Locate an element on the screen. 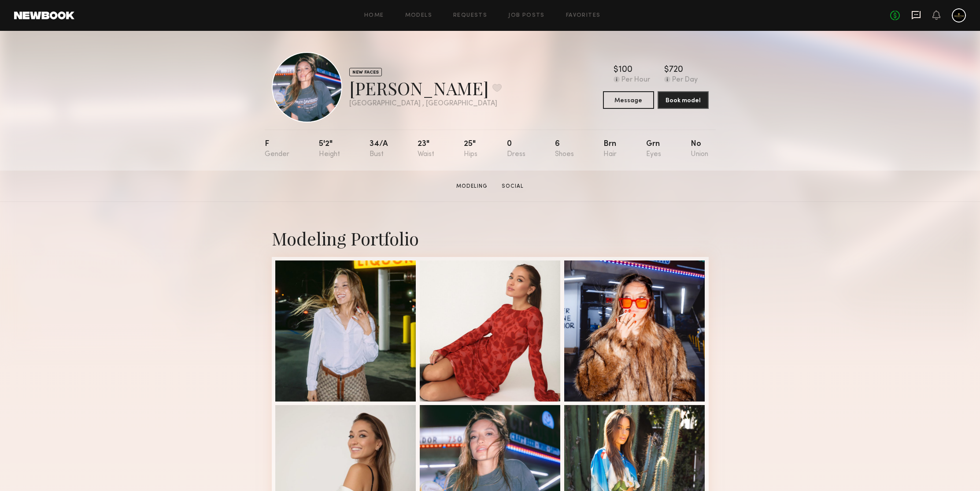 This screenshot has width=980, height=491. div: 34/a is located at coordinates (379, 149).